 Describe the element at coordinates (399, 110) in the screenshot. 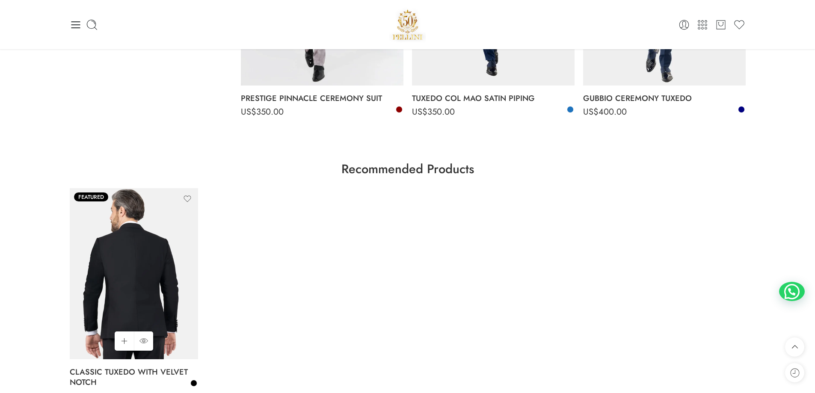

I see `a: Bordeaux` at that location.